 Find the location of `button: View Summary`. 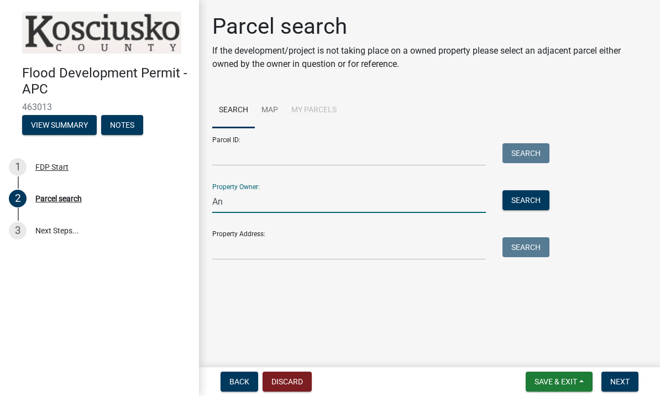

button: View Summary is located at coordinates (59, 125).